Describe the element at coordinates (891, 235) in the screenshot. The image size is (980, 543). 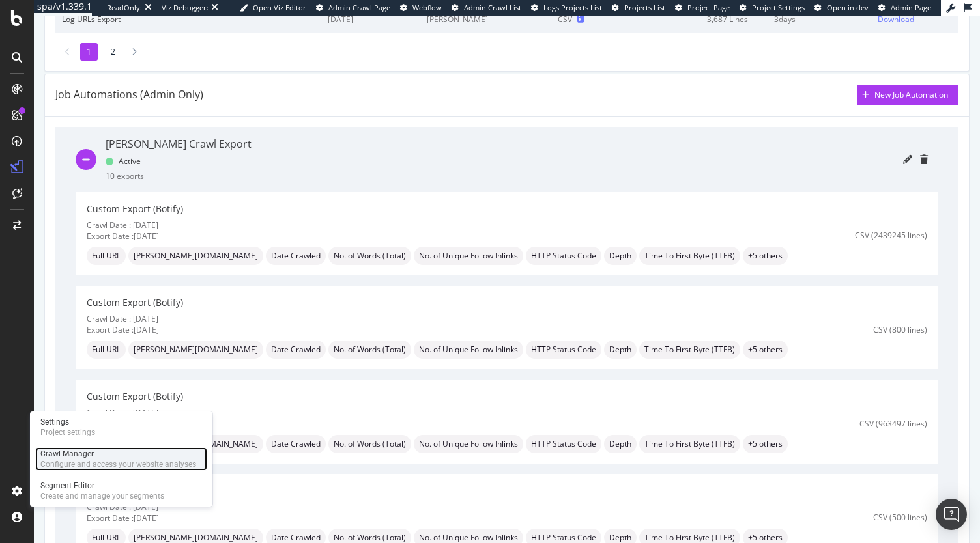
I see `div: CSV (2439245 lines)` at that location.